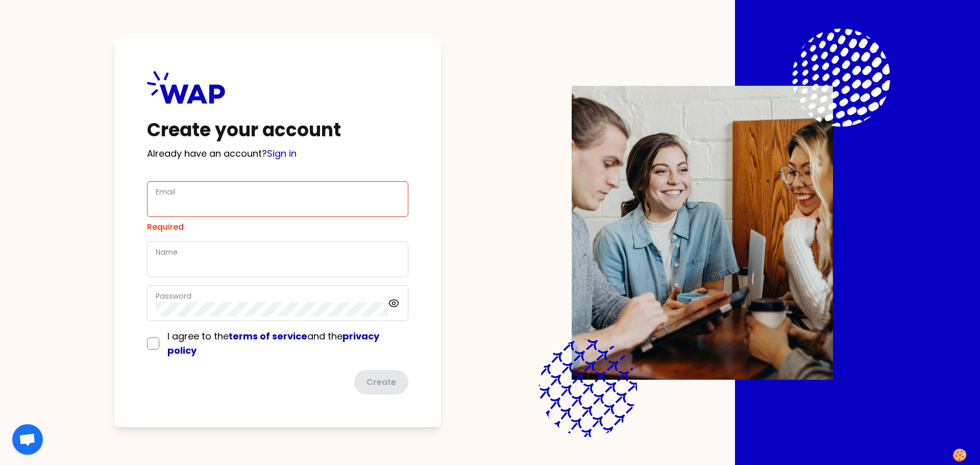  Describe the element at coordinates (166, 252) in the screenshot. I see `label: Name` at that location.